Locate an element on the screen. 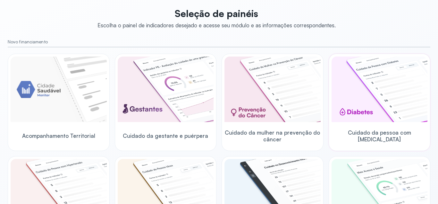 This screenshot has width=438, height=204. span: Acompanhamento Territorial is located at coordinates (59, 135).